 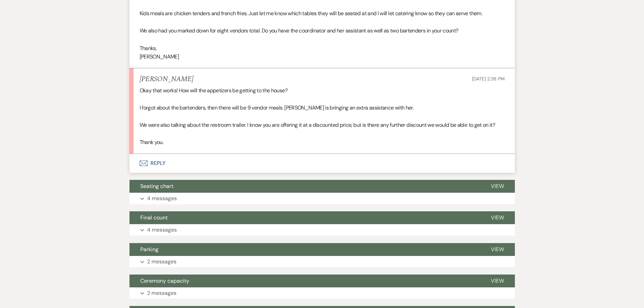 I want to click on button: Parking, so click(x=305, y=250).